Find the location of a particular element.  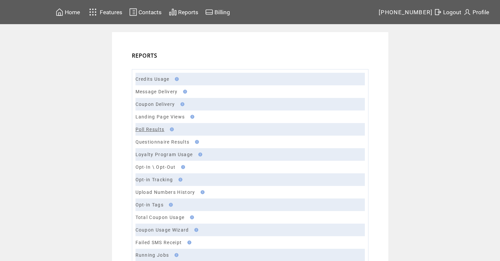

a: Landing Page Views is located at coordinates (160, 117).